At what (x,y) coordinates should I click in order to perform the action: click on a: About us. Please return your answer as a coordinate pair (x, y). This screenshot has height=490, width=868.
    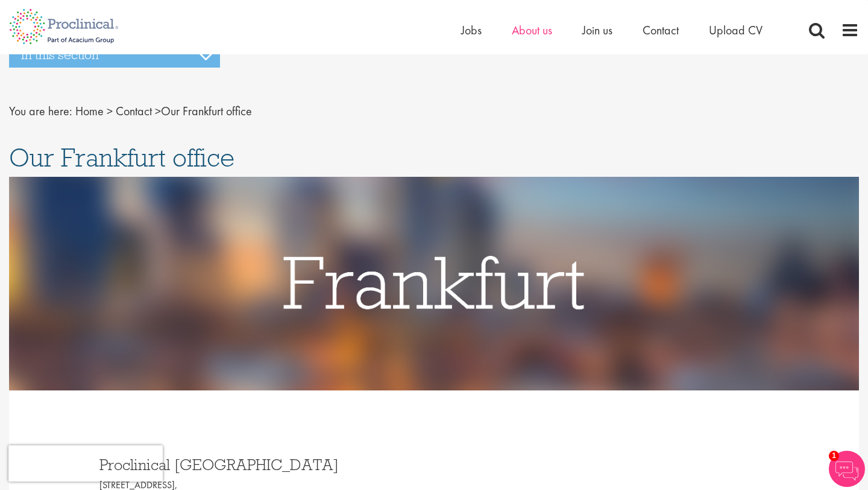
    Looking at the image, I should click on (531, 31).